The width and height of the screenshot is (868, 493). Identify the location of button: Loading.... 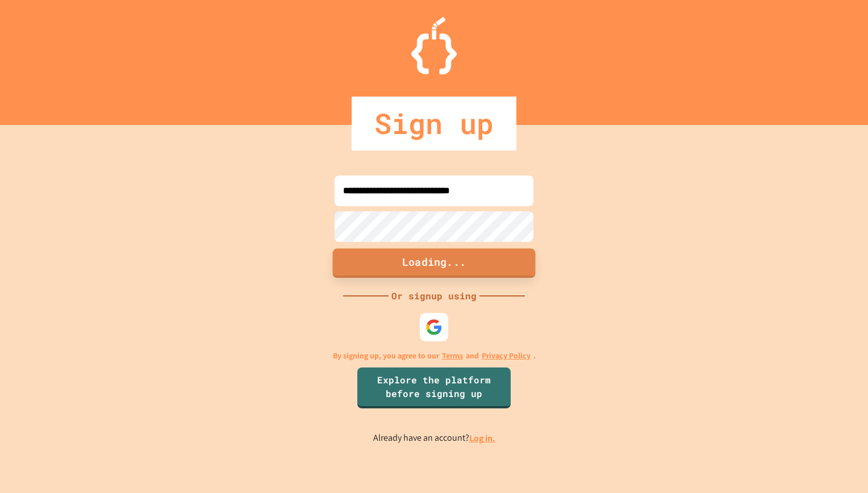
(434, 263).